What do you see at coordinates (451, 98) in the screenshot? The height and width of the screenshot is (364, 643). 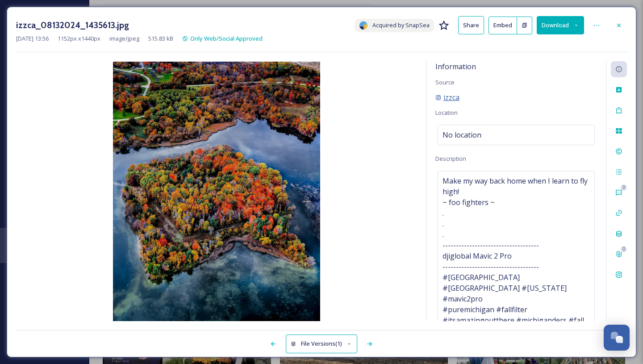 I see `span: izzca` at bounding box center [451, 98].